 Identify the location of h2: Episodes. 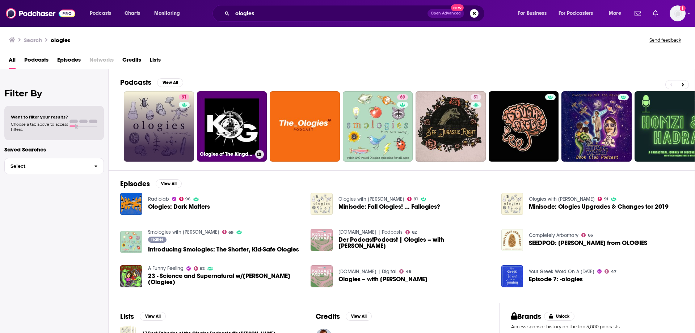
(135, 184).